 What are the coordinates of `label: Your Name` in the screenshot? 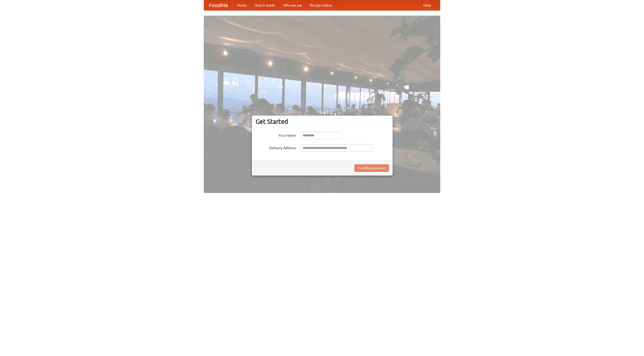 It's located at (276, 134).